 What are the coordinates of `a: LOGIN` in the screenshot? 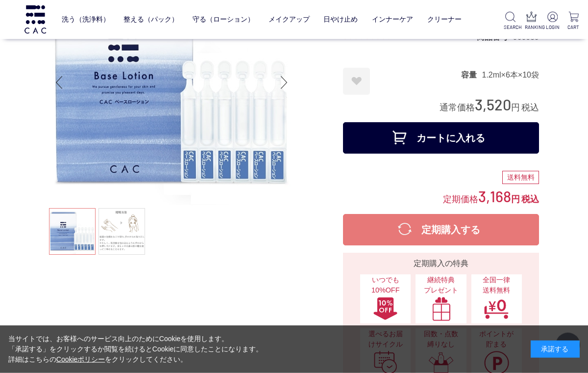 It's located at (553, 21).